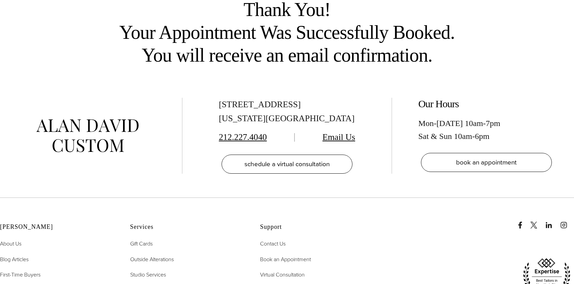  What do you see at coordinates (537, 222) in the screenshot?
I see `a: x/twitter` at bounding box center [537, 222].